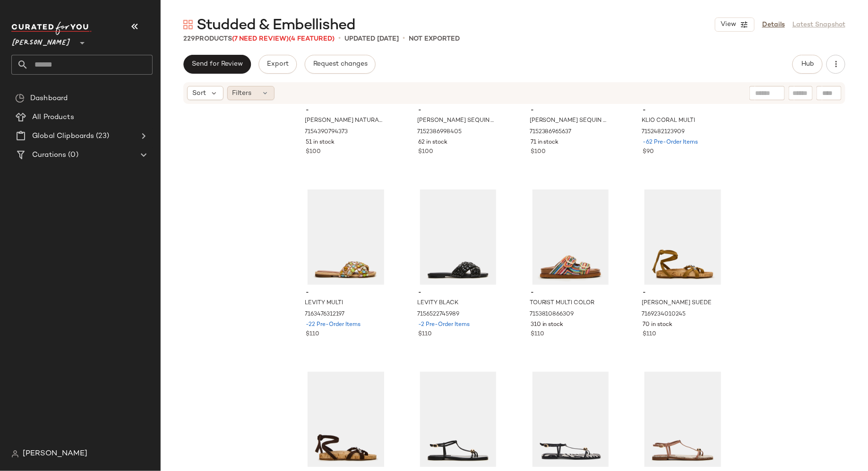 The width and height of the screenshot is (868, 471). I want to click on span: Curations, so click(50, 155).